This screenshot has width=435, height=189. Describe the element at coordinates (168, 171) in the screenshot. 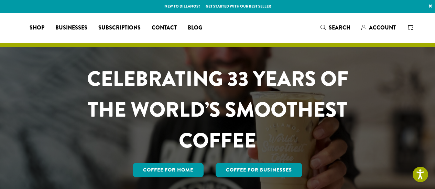

I see `a: Coffee for Home` at that location.